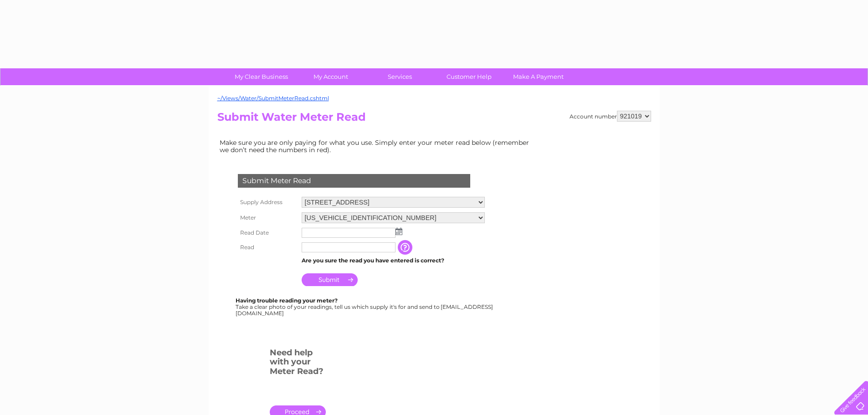 This screenshot has width=868, height=415. I want to click on a: Services, so click(400, 77).